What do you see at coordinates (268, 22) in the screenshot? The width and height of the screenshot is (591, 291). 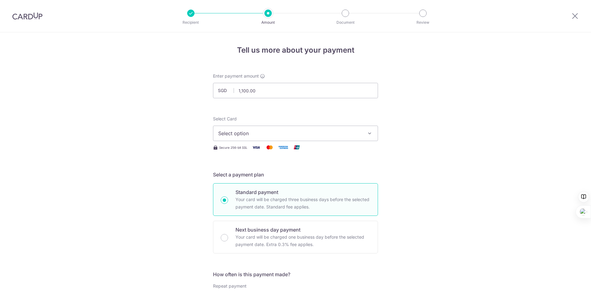 I see `p: Amount` at bounding box center [268, 22].